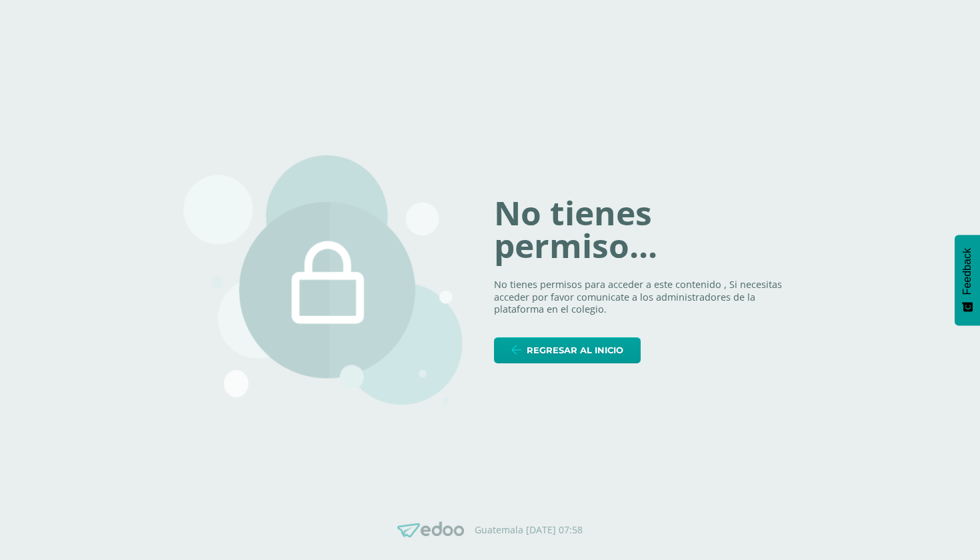 Image resolution: width=980 pixels, height=560 pixels. What do you see at coordinates (567, 350) in the screenshot?
I see `a: Regresar al inicio` at bounding box center [567, 350].